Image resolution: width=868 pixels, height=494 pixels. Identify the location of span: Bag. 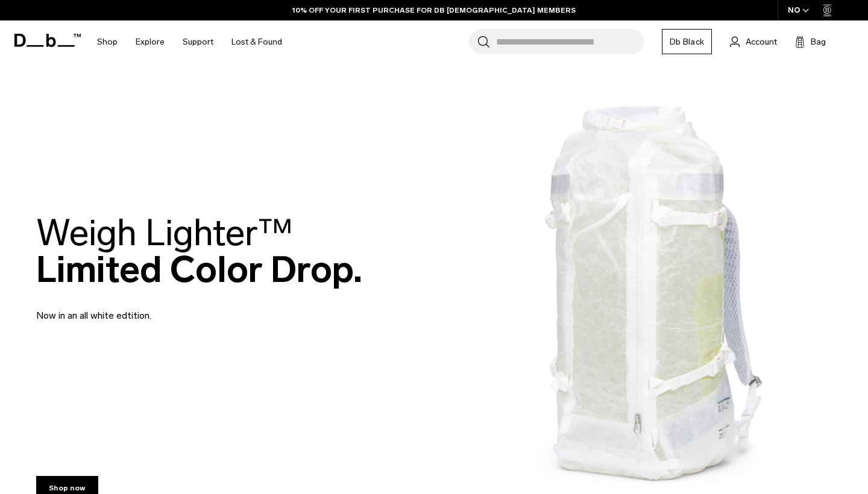
(818, 41).